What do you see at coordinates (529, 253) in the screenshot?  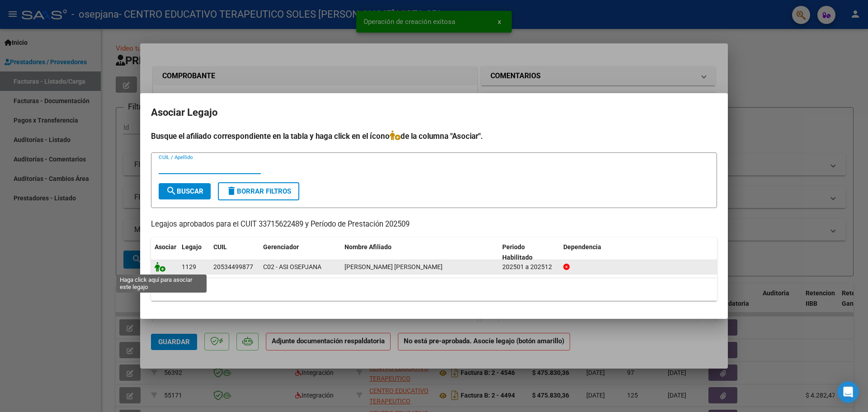 I see `datatable-header-cell: Periodo Habilitado` at bounding box center [529, 253].